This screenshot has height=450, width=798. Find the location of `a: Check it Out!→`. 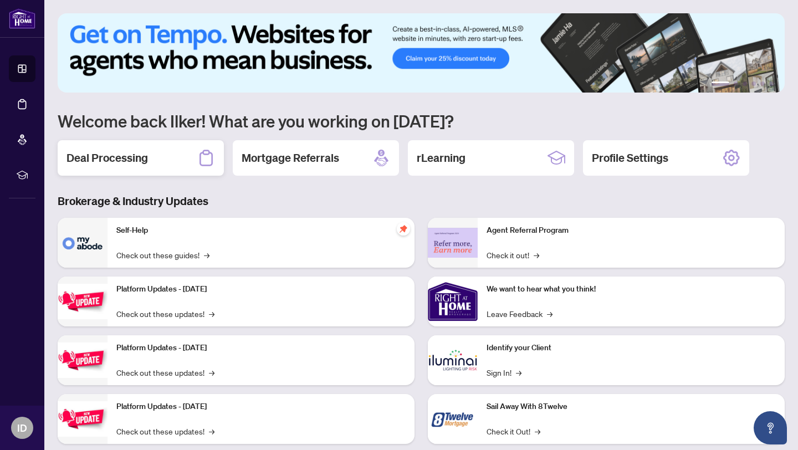

a: Check it Out!→ is located at coordinates (513, 431).